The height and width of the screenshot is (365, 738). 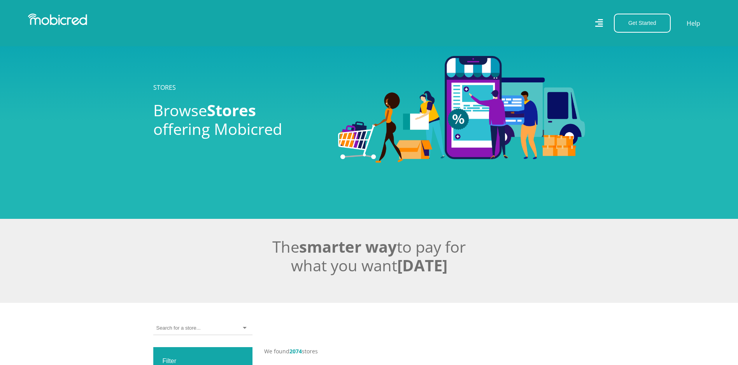 I want to click on a: STORES, so click(x=165, y=88).